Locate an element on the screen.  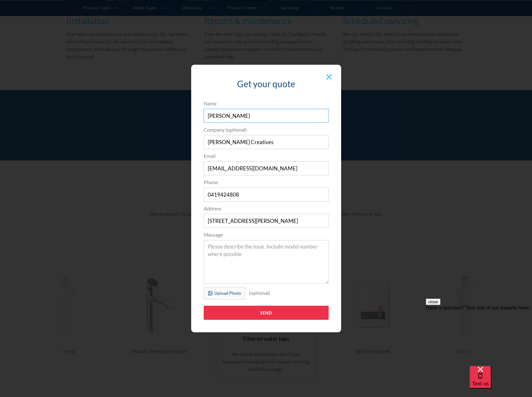
label: Message is located at coordinates (266, 235).